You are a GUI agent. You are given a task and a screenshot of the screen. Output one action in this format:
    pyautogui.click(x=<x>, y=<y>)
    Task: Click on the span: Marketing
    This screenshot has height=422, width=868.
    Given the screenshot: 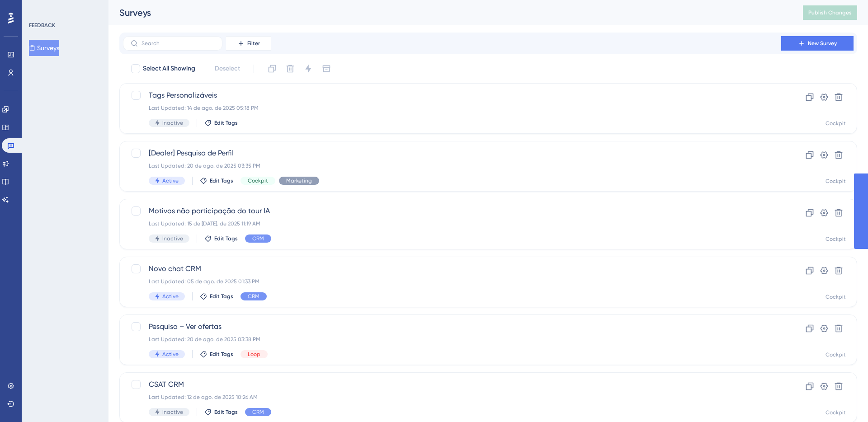 What is the action you would take?
    pyautogui.click(x=299, y=181)
    